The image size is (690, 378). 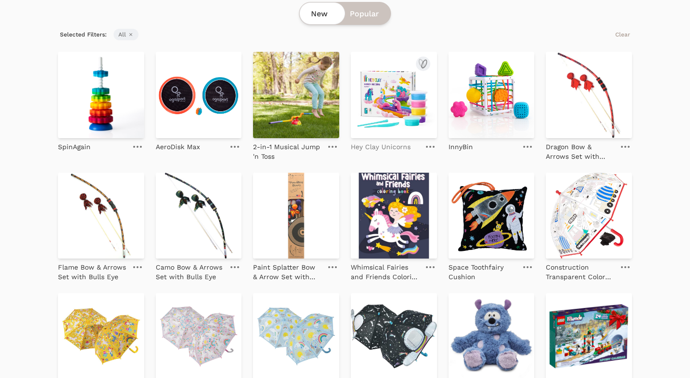 What do you see at coordinates (101, 95) in the screenshot?
I see `img: SpinAgain` at bounding box center [101, 95].